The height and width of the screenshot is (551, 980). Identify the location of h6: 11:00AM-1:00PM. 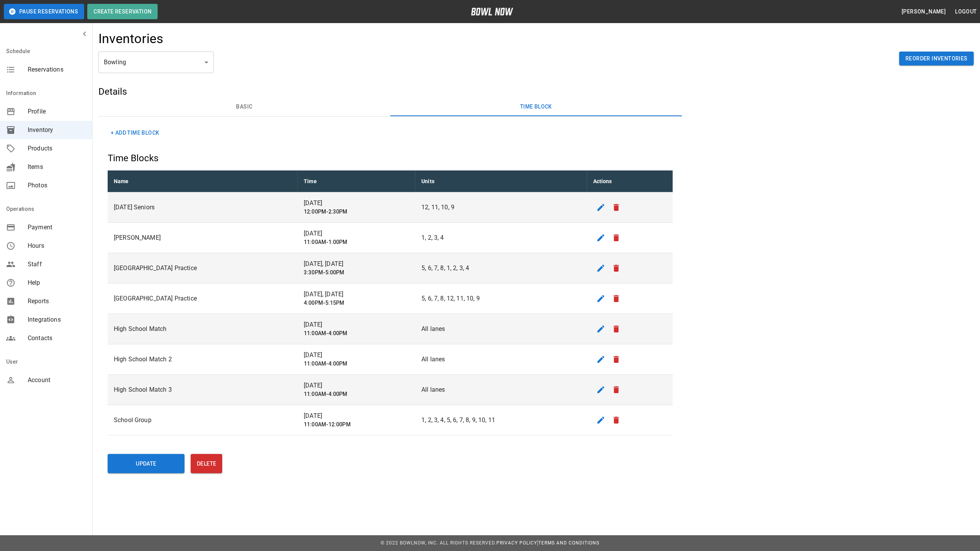
(356, 242).